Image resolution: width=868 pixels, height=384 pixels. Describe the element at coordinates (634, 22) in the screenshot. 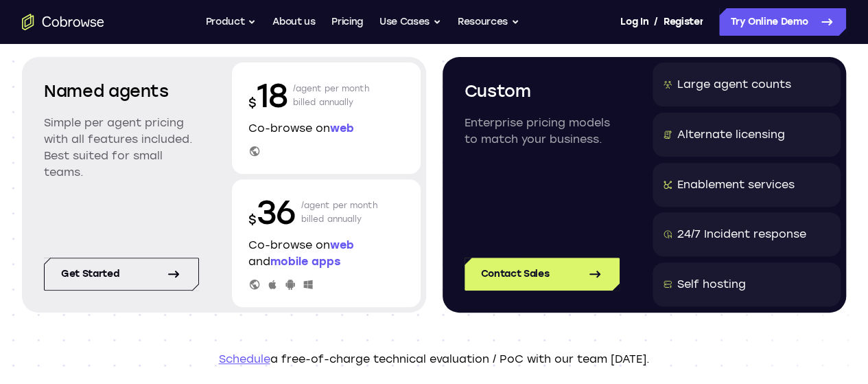

I see `a: Log In` at that location.